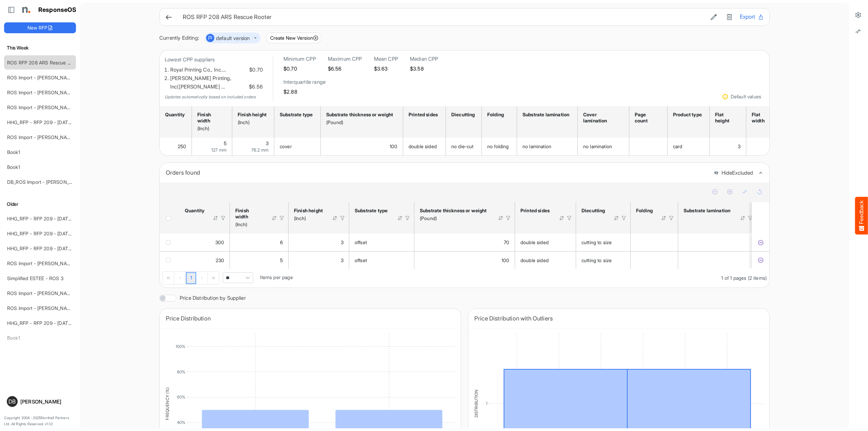  What do you see at coordinates (214, 59) in the screenshot?
I see `p: Lowest CPP suppliers` at bounding box center [214, 59].